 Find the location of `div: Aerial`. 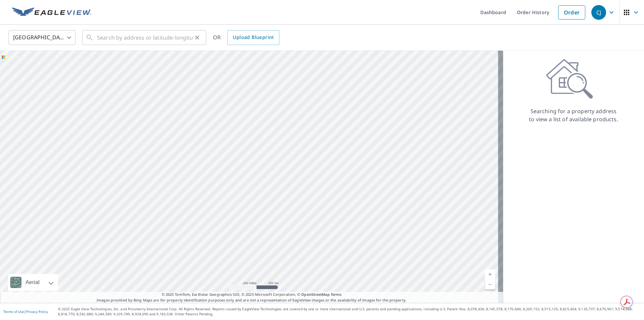

div: Aerial is located at coordinates (33, 282).